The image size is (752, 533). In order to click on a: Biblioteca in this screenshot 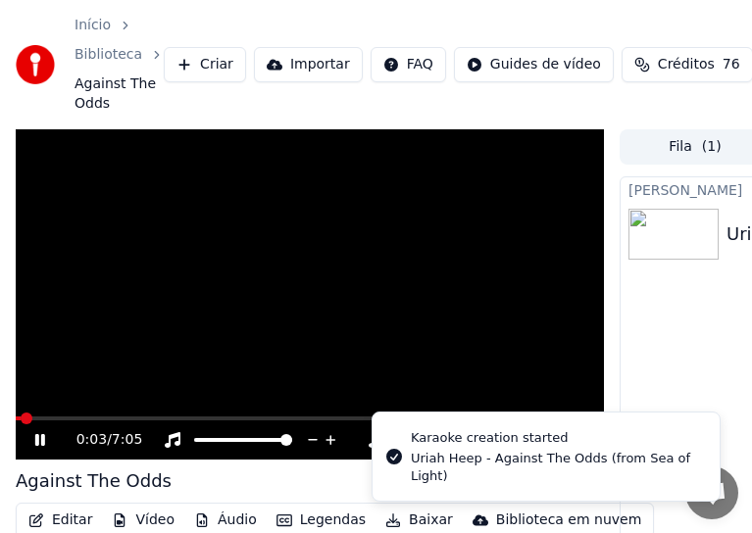, I will do `click(108, 55)`.